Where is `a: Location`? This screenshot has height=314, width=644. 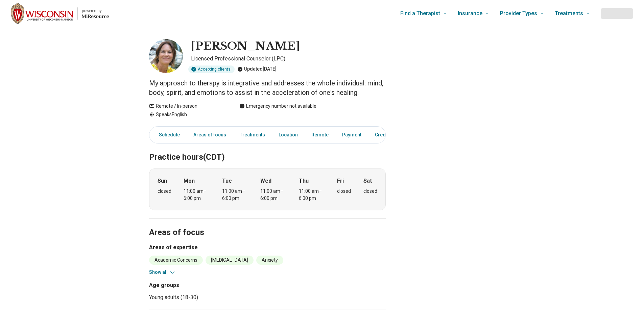
a: Location is located at coordinates (288, 135).